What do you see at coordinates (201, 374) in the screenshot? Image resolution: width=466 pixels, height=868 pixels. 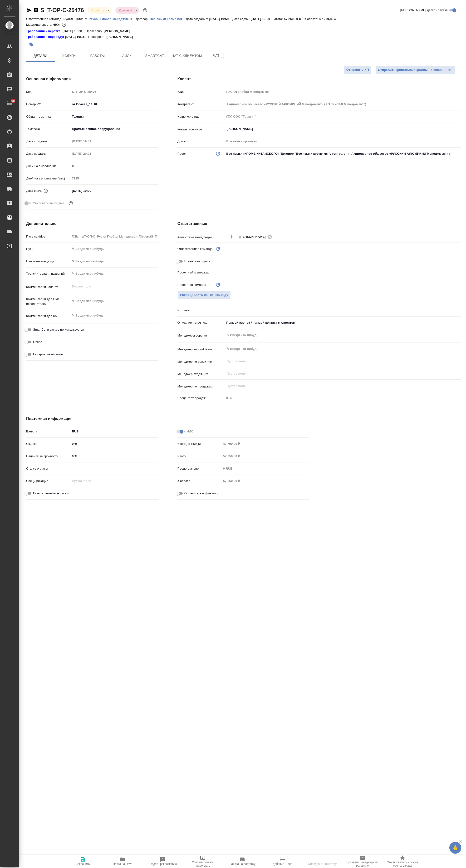 I see `p: Менеджер входящих` at bounding box center [201, 374].